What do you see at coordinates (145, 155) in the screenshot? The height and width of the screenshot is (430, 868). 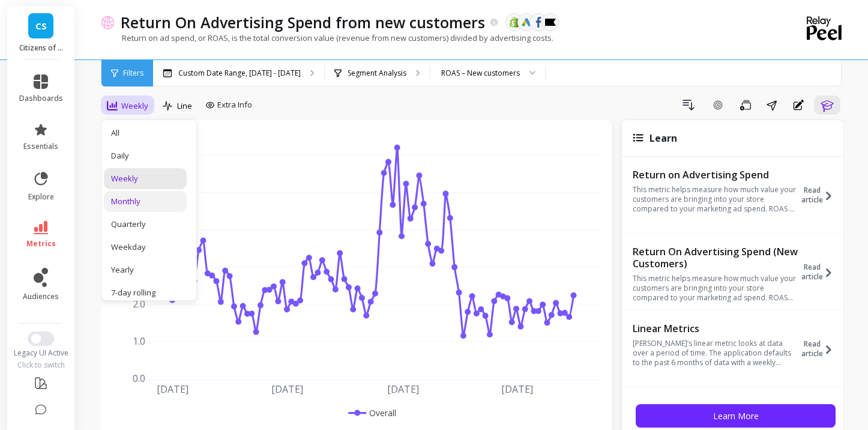 I see `div: Daily` at bounding box center [145, 155].